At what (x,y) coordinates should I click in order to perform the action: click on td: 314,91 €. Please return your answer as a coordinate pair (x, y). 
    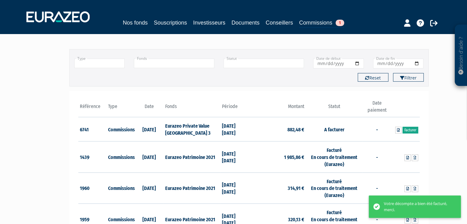
    Looking at the image, I should click on (277, 188).